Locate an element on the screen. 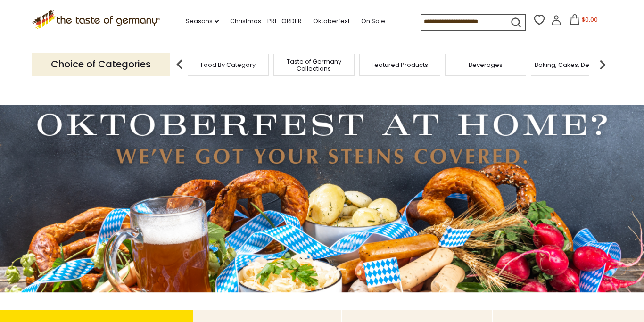 Image resolution: width=644 pixels, height=322 pixels. span: Featured Products is located at coordinates (400, 65).